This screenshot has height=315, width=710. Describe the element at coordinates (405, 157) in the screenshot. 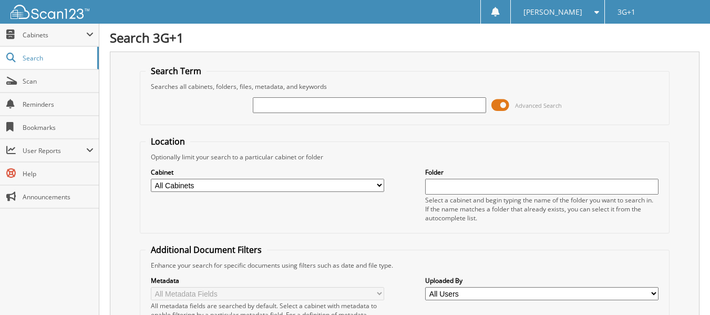

I see `div: Optionally limit your search to a particular cabinet or folder` at that location.